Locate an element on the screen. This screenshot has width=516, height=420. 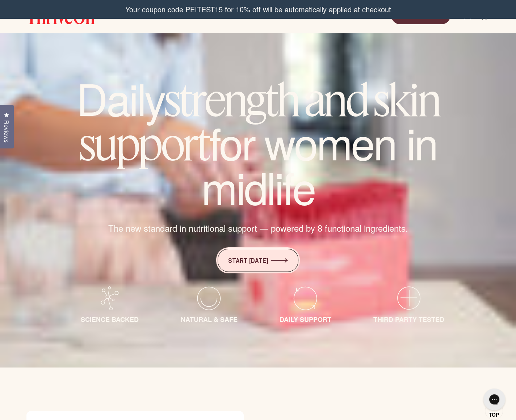
span: Reviews is located at coordinates (6, 132).